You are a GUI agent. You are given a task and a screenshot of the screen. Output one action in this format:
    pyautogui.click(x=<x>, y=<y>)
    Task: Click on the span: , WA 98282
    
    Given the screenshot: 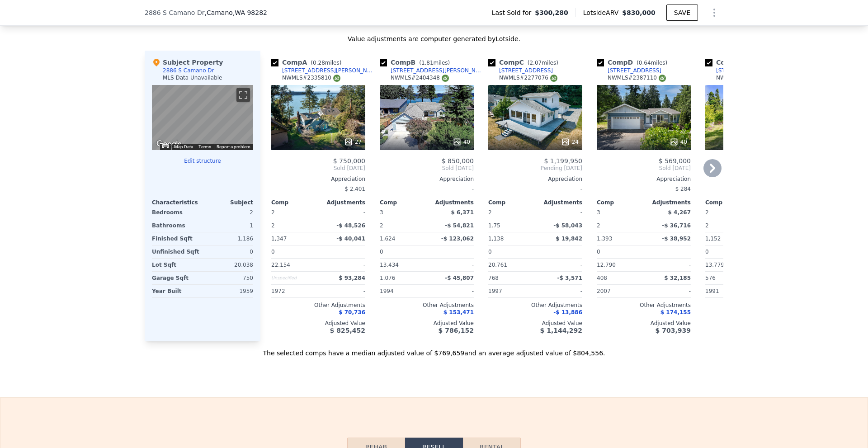 What is the action you would take?
    pyautogui.click(x=250, y=13)
    